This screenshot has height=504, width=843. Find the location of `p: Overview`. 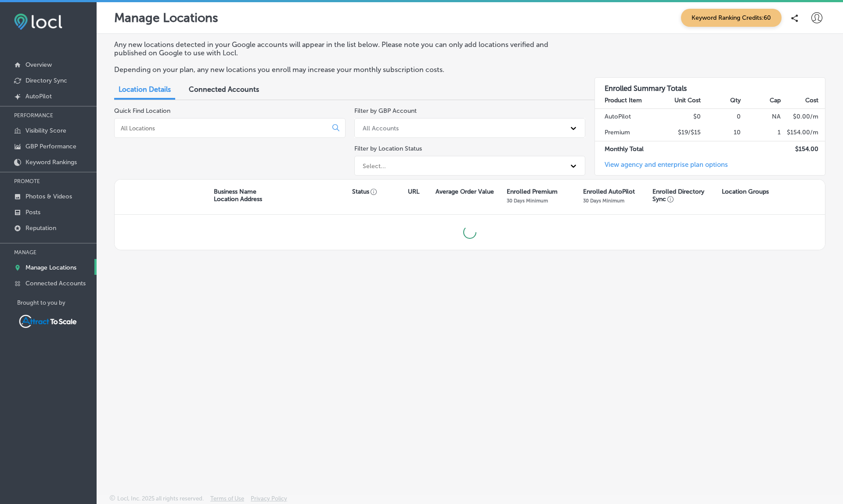

p: Overview is located at coordinates (39, 65).